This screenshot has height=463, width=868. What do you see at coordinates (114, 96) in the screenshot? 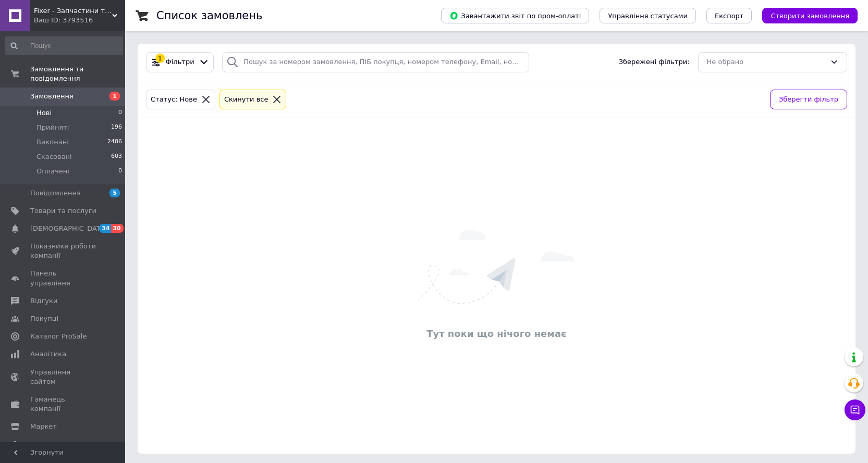
I see `span: 1` at bounding box center [114, 96].